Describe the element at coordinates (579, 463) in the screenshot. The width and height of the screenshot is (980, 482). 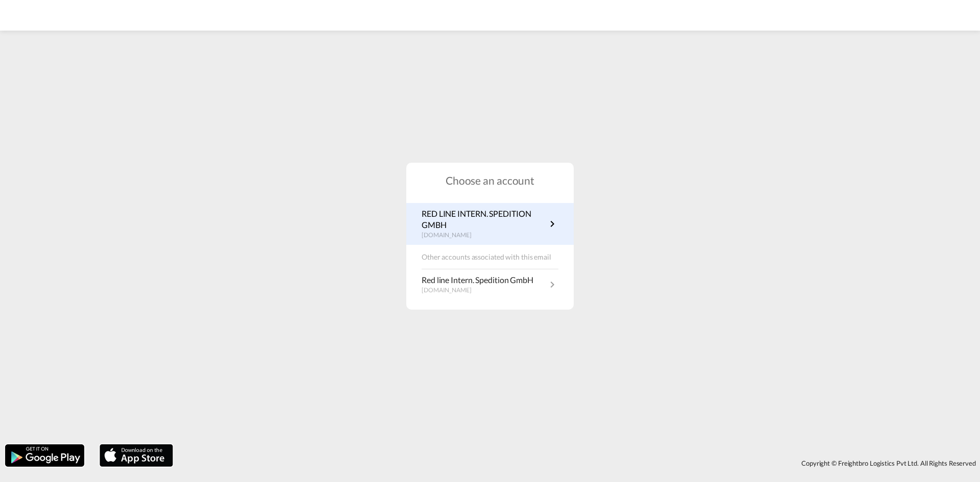
I see `div: Copyright © Freightbro Logistics Pvt Ltd. All Rights Reserved` at that location.